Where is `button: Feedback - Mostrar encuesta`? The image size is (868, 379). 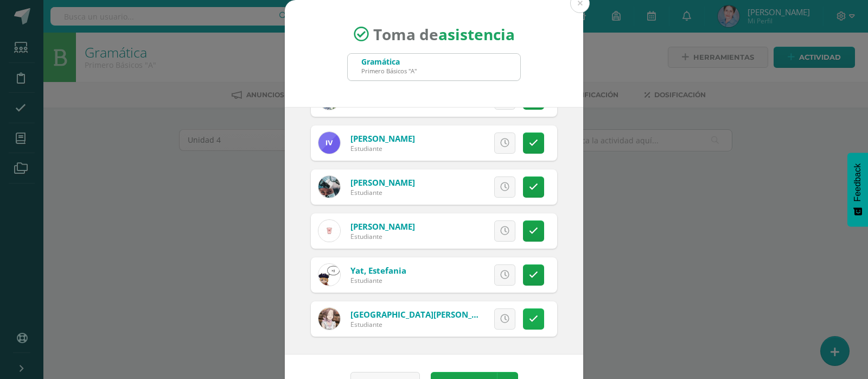
button: Feedback - Mostrar encuesta is located at coordinates (857, 190).